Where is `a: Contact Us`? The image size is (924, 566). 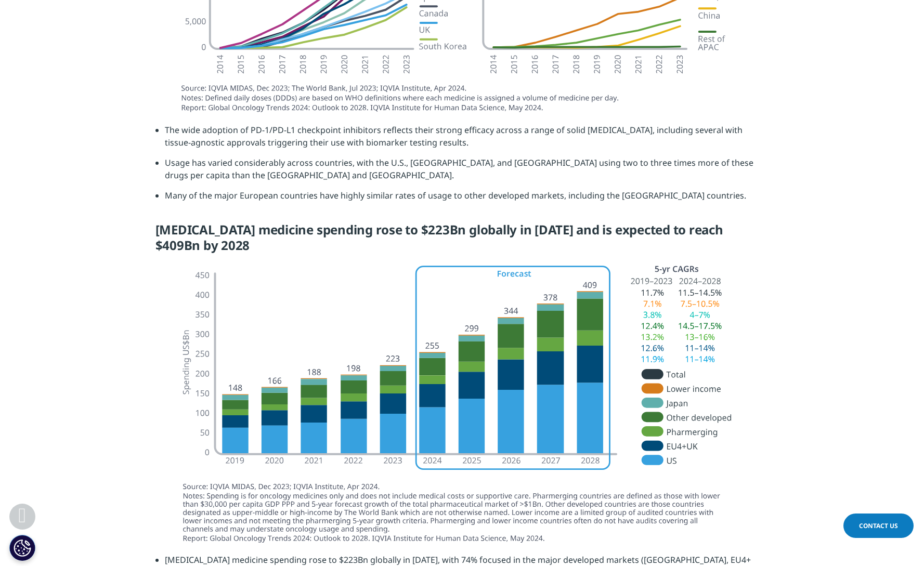 a: Contact Us is located at coordinates (878, 525).